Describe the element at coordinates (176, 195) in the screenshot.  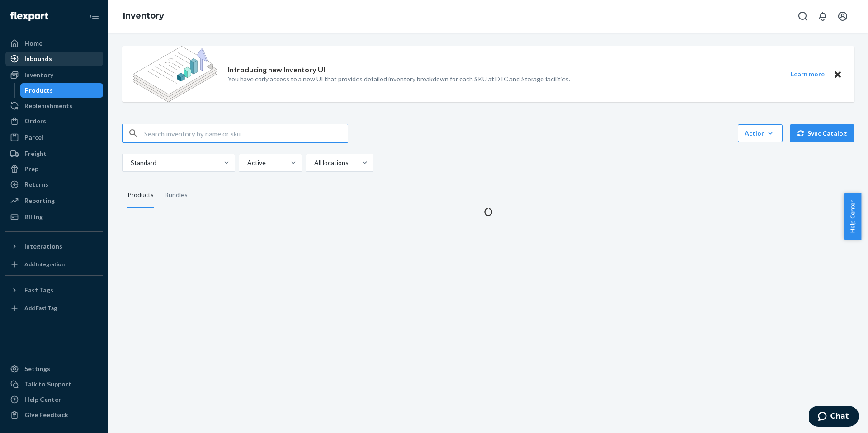
I see `div: Bundles` at that location.